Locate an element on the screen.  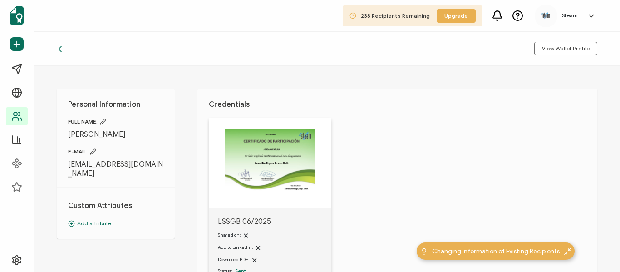
span: LSSGB 06/2025 is located at coordinates (270, 221).